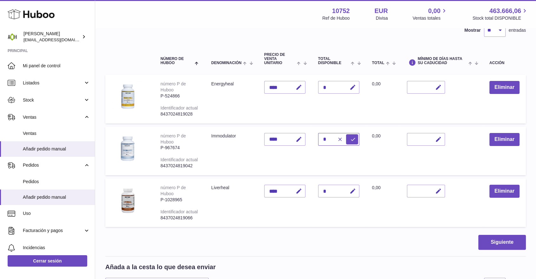 Image resolution: width=536 pixels, height=279 pixels. What do you see at coordinates (56, 66) in the screenshot?
I see `span: Mi panel de control` at bounding box center [56, 66].